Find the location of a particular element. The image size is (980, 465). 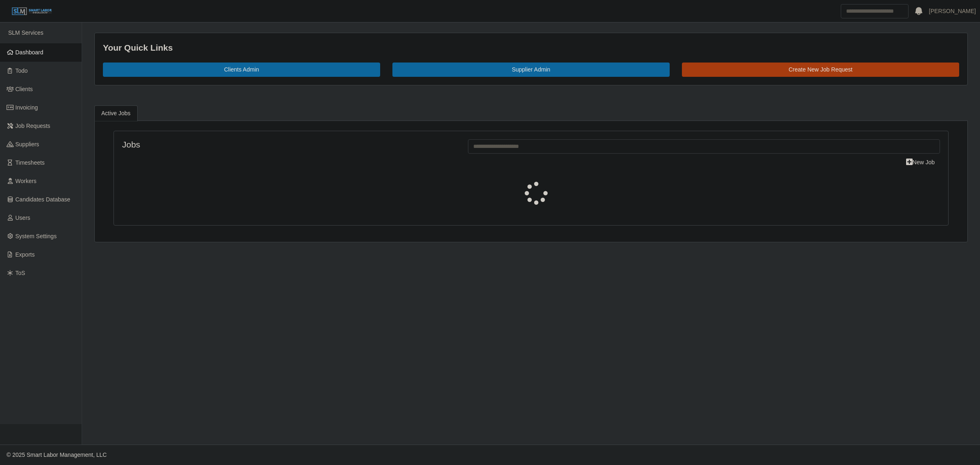

span: Job Requests is located at coordinates (33, 125).